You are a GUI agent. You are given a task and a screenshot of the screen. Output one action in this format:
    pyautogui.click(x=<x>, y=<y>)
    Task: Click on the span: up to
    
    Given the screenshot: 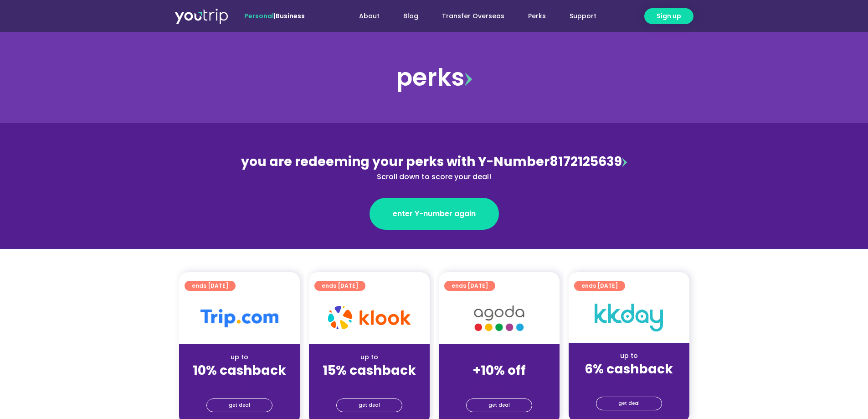 What is the action you would take?
    pyautogui.click(x=499, y=357)
    